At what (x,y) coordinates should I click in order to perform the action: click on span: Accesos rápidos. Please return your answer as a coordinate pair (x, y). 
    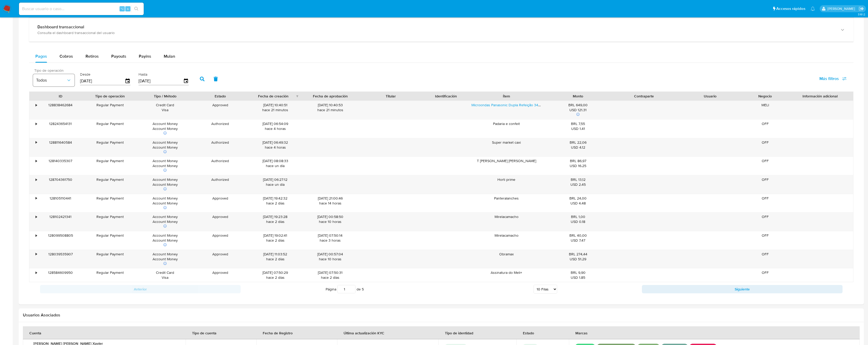
    Looking at the image, I should click on (791, 8).